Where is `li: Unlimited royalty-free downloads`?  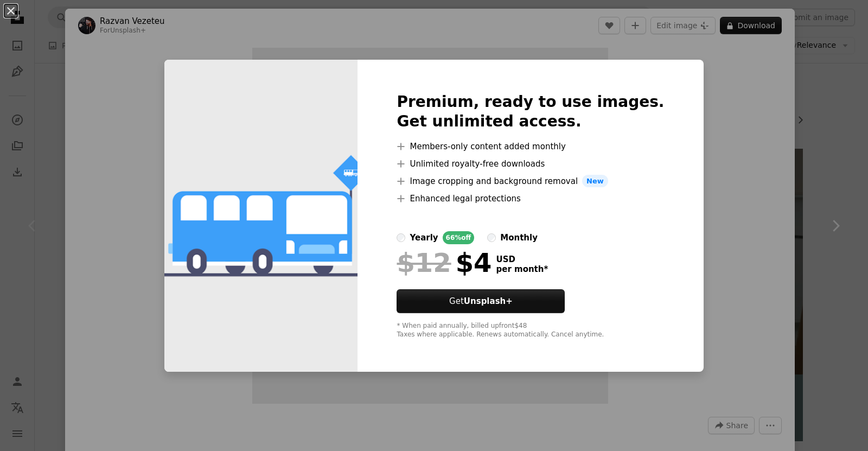
li: Unlimited royalty-free downloads is located at coordinates (530, 164).